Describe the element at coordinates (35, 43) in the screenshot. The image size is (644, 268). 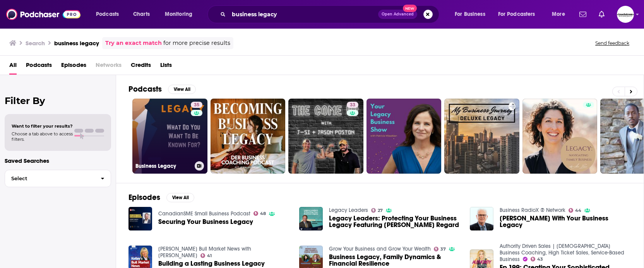
I see `h3: Search` at that location.